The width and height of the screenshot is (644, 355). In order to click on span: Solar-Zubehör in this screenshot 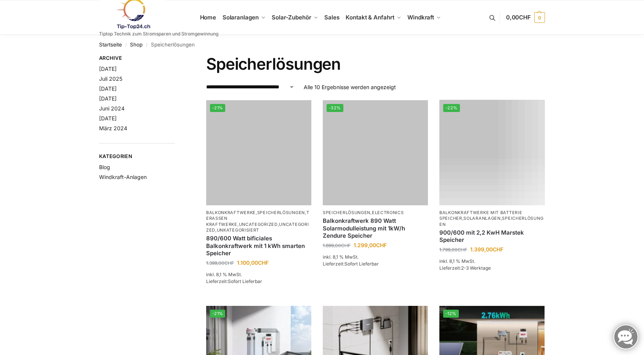, I will do `click(292, 17)`.